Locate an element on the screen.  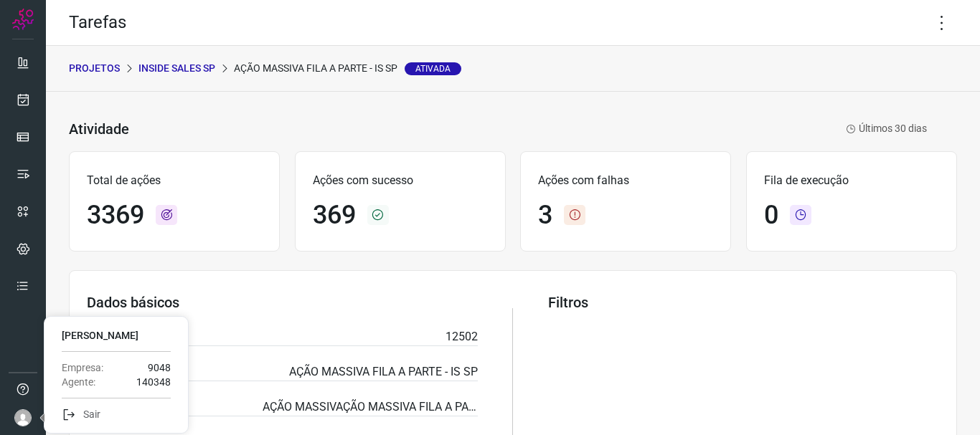
p: INSIDE SALES SP is located at coordinates (177, 68).